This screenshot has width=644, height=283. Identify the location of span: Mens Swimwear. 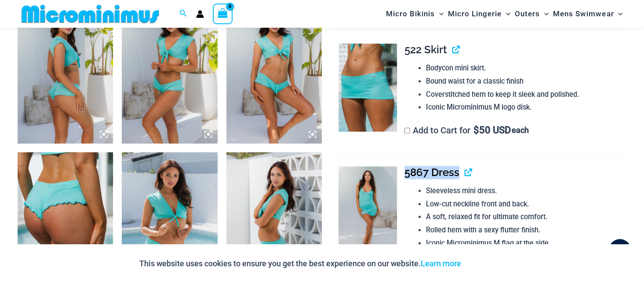
(583, 13).